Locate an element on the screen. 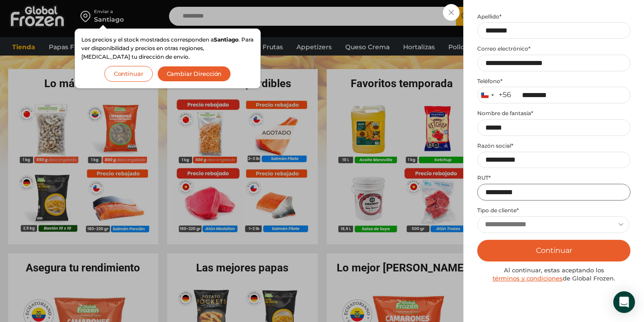  label: Apellido is located at coordinates (554, 17).